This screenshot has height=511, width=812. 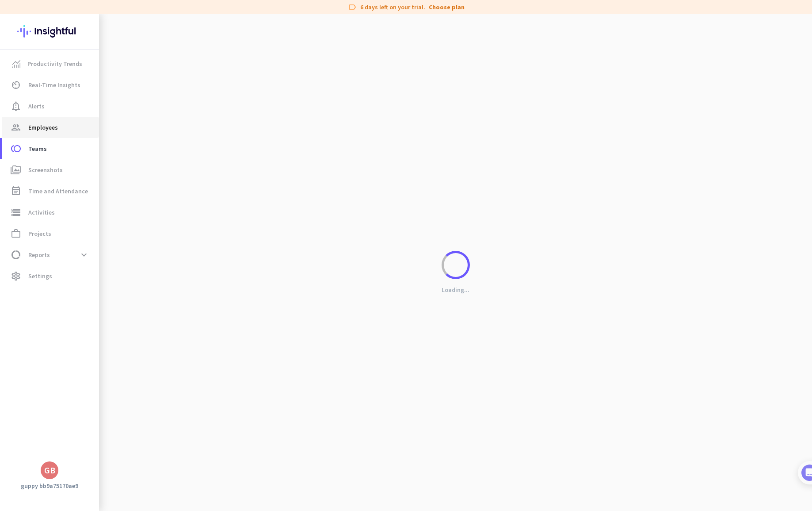 I want to click on span: payment, so click(x=81, y=244).